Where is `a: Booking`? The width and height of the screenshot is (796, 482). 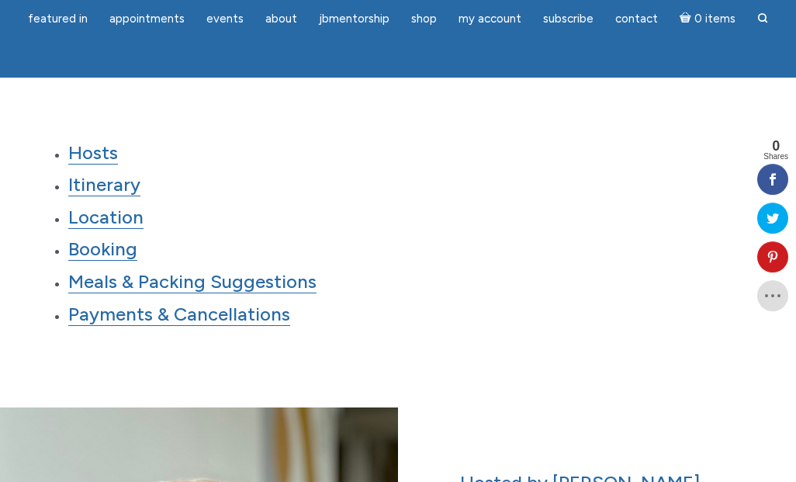
a: Booking is located at coordinates (102, 249).